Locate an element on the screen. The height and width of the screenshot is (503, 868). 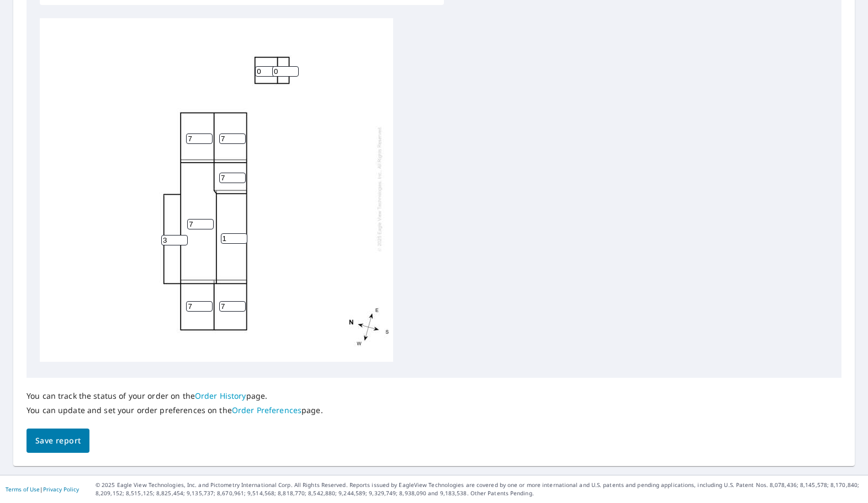
button: Save report is located at coordinates (58, 441).